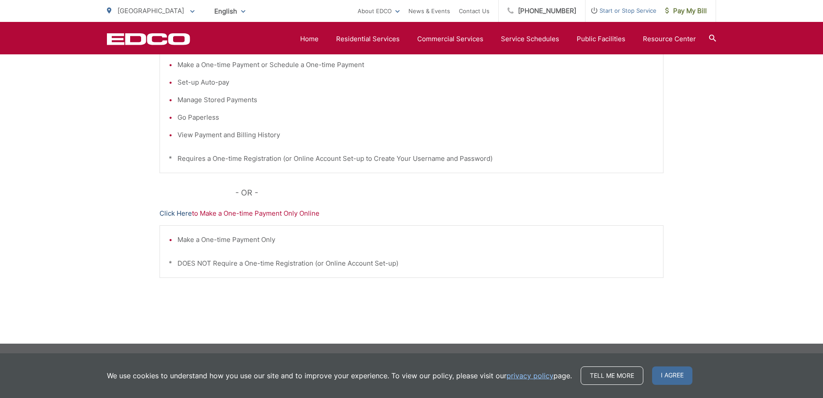  What do you see at coordinates (416, 65) in the screenshot?
I see `li: Make a One-time Payment or Schedule a One-time Payment` at bounding box center [416, 65].